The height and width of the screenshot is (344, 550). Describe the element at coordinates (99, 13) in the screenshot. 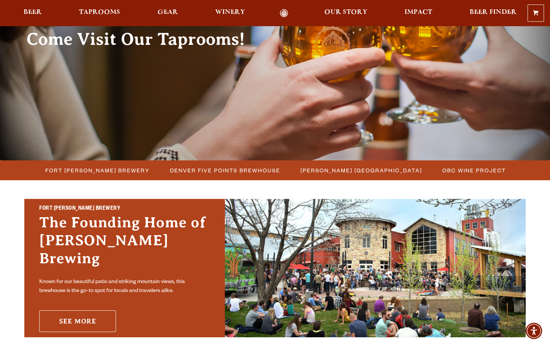

I see `a: Taprooms` at that location.